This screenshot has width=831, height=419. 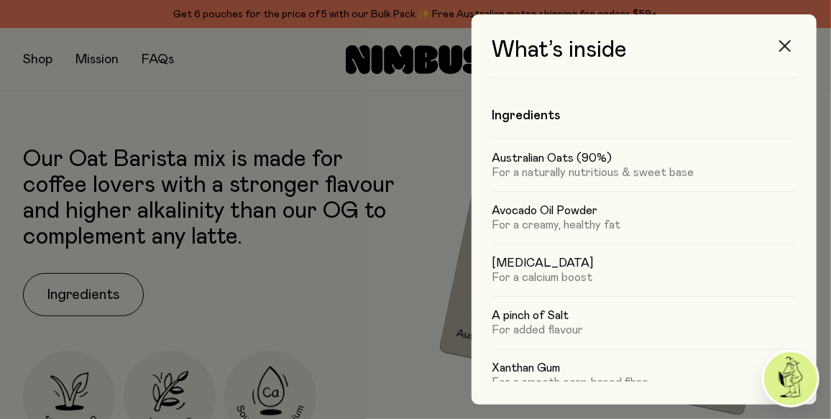 What do you see at coordinates (644, 330) in the screenshot?
I see `p: For added flavour` at bounding box center [644, 330].